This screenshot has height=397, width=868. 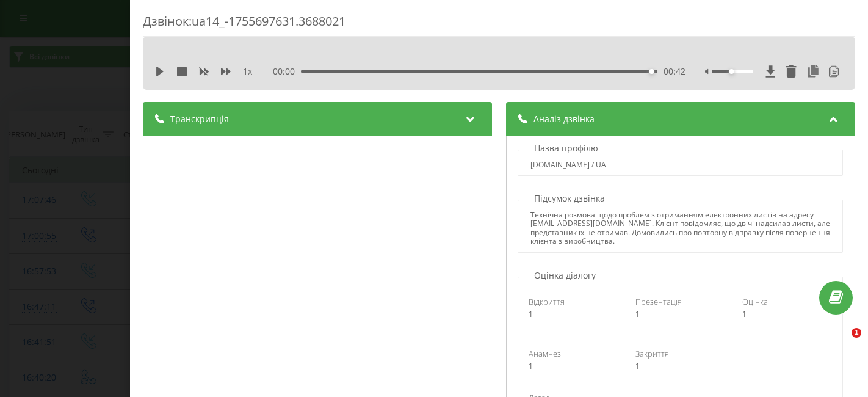 What do you see at coordinates (675, 71) in the screenshot?
I see `span: 00:42` at bounding box center [675, 71].